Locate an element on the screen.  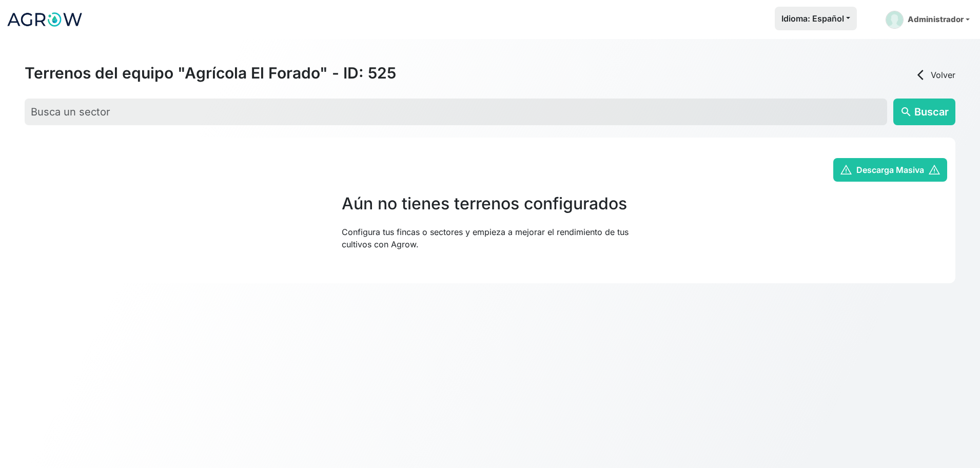
button: searchBuscar is located at coordinates (924, 112).